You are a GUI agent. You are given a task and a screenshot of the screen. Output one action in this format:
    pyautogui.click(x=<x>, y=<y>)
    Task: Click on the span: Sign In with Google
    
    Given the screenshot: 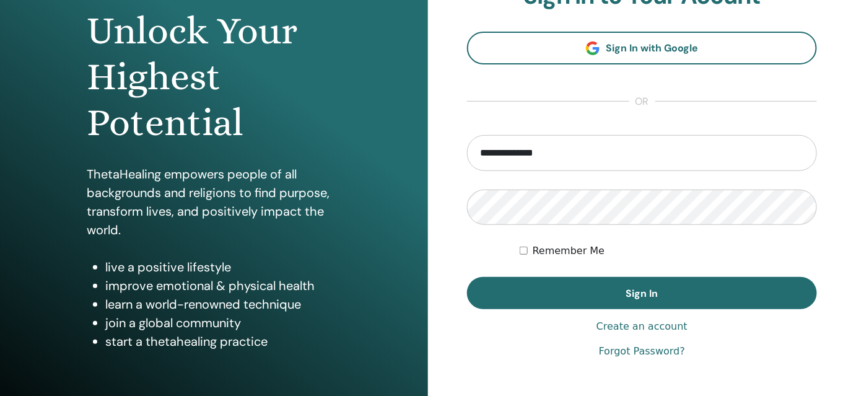 What is the action you would take?
    pyautogui.click(x=651, y=48)
    